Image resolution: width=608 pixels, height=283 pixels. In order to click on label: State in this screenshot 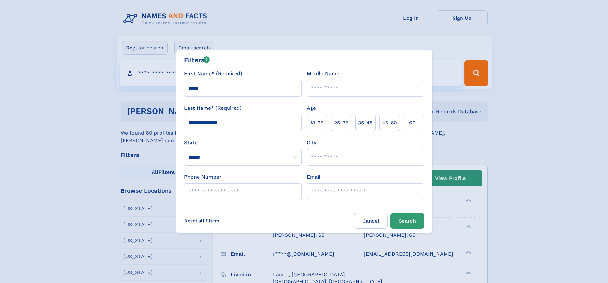, I will do `click(243, 143)`.